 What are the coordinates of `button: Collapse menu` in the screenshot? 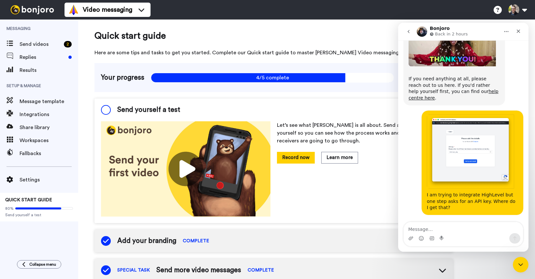 It's located at (39, 265).